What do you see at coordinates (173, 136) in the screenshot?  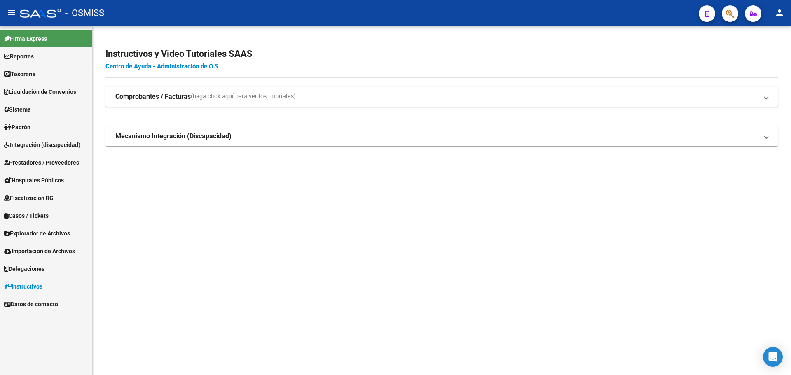 I see `strong: Mecanismo Integración (Discapacidad)` at bounding box center [173, 136].